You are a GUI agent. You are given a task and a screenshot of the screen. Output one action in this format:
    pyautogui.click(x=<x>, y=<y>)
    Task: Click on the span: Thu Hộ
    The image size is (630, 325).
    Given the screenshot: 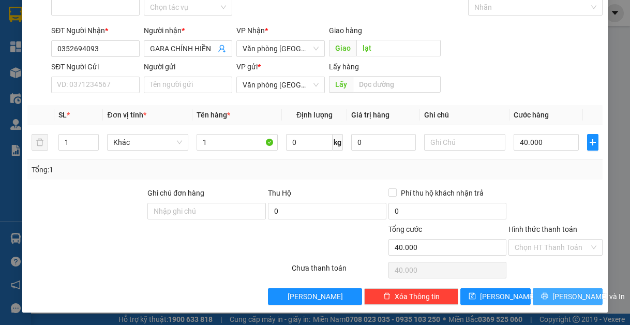 What is the action you would take?
    pyautogui.click(x=279, y=193)
    